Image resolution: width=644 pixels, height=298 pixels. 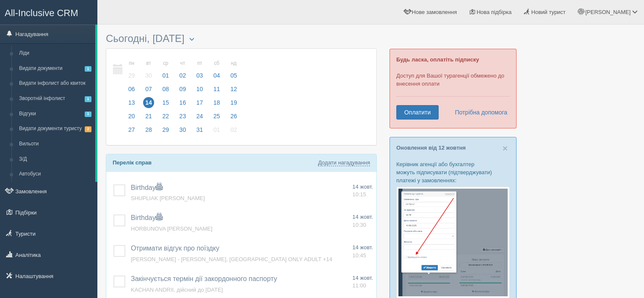 I want to click on a: 29, so click(x=166, y=132).